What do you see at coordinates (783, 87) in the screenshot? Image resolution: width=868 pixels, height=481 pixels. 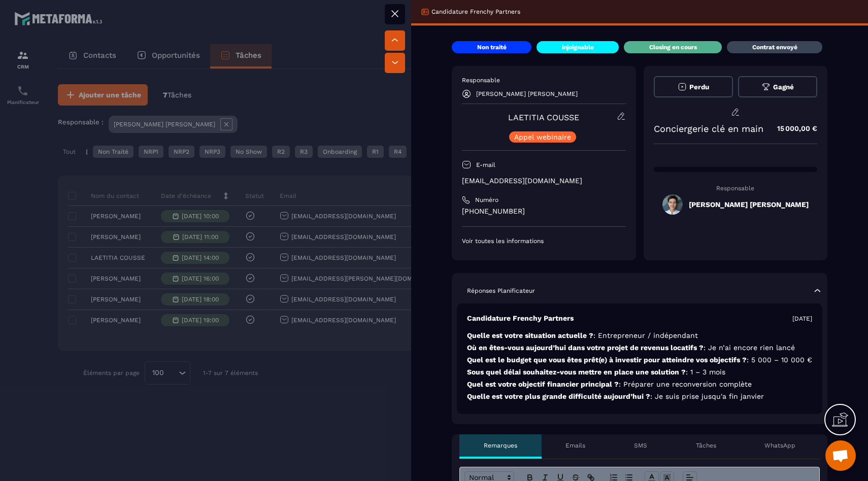 I see `span: Gagné` at bounding box center [783, 87].